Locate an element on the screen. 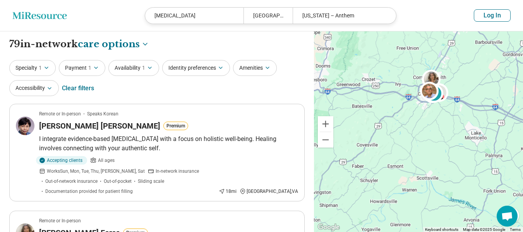 This screenshot has width=523, height=232. a: Terms (opens in new tab) is located at coordinates (515, 229).